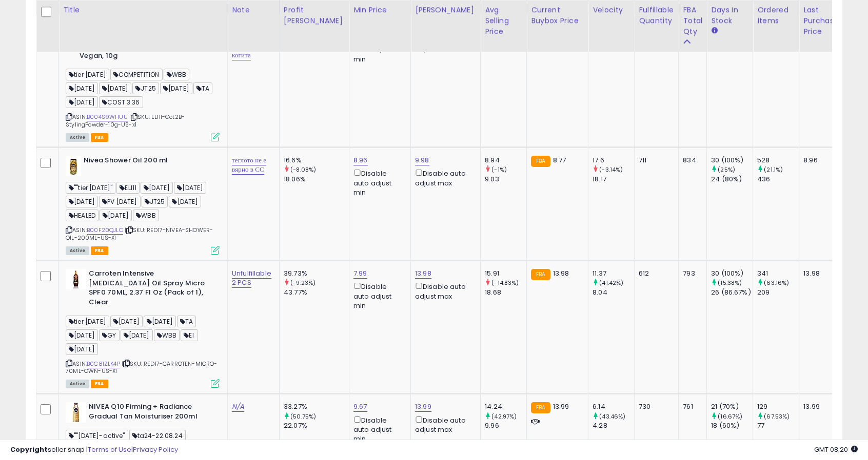 This screenshot has height=460, width=868. I want to click on div: 16.6%, so click(316, 160).